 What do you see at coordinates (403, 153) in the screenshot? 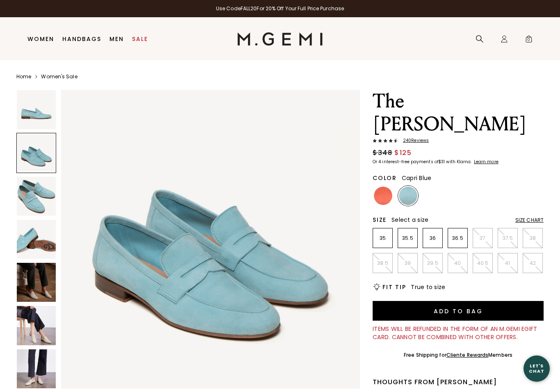
I see `span: $125` at bounding box center [403, 153].